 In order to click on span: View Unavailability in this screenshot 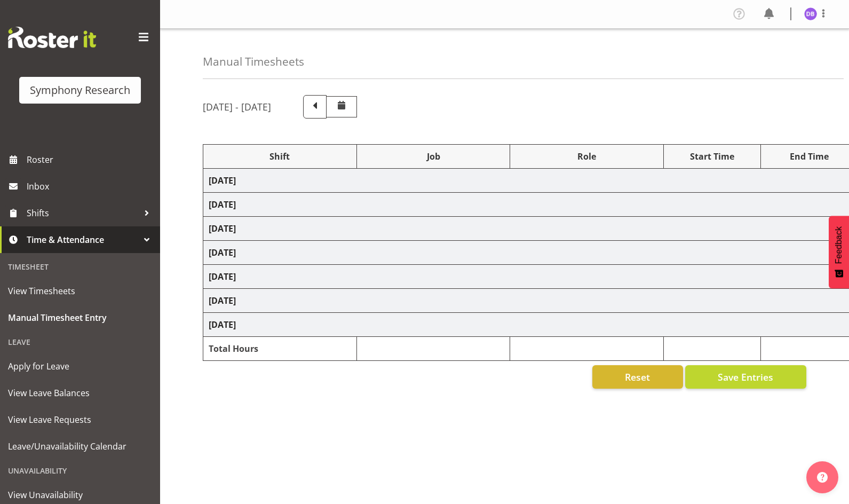, I will do `click(80, 495)`.